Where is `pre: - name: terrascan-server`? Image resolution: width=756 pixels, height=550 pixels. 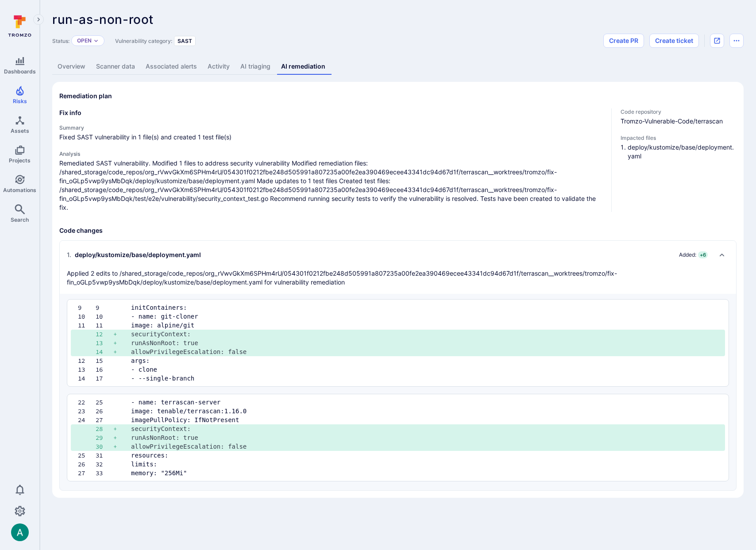 pre: - name: terrascan-server is located at coordinates (424, 402).